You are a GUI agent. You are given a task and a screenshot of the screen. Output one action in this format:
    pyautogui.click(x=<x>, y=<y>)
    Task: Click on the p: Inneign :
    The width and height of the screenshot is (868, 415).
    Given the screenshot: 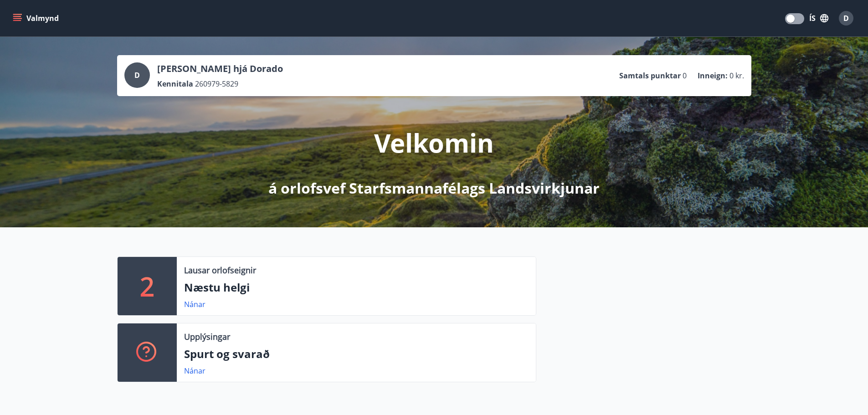 What is the action you would take?
    pyautogui.click(x=712, y=76)
    